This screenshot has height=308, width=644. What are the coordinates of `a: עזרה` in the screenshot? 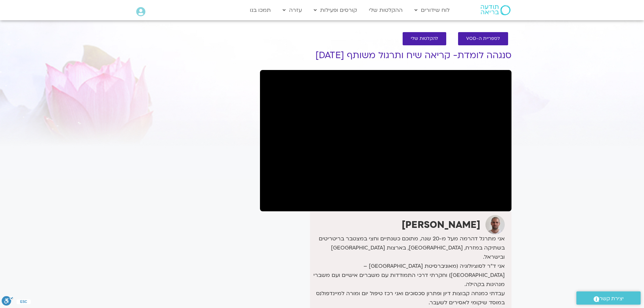 It's located at (292, 10).